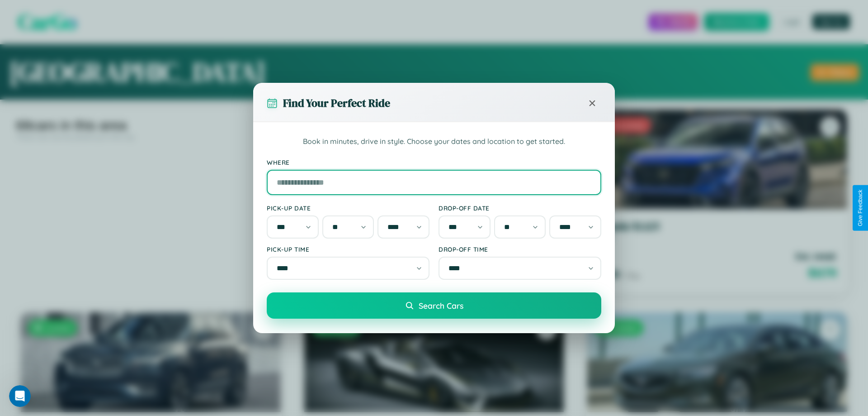 This screenshot has height=416, width=868. What do you see at coordinates (348, 249) in the screenshot?
I see `label: Pick-up Time` at bounding box center [348, 249].